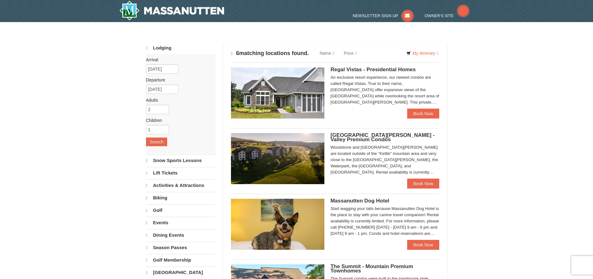  I want to click on a: Price, so click(350, 53).